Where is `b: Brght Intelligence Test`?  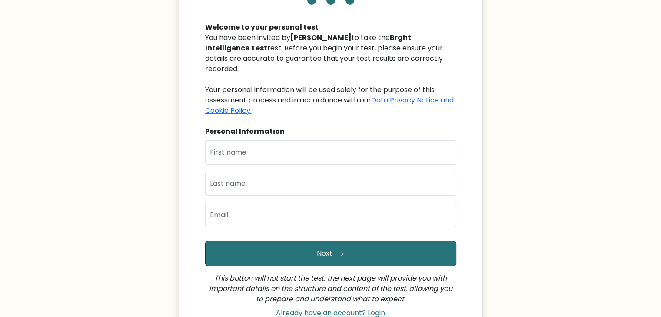
b: Brght Intelligence Test is located at coordinates (308, 43).